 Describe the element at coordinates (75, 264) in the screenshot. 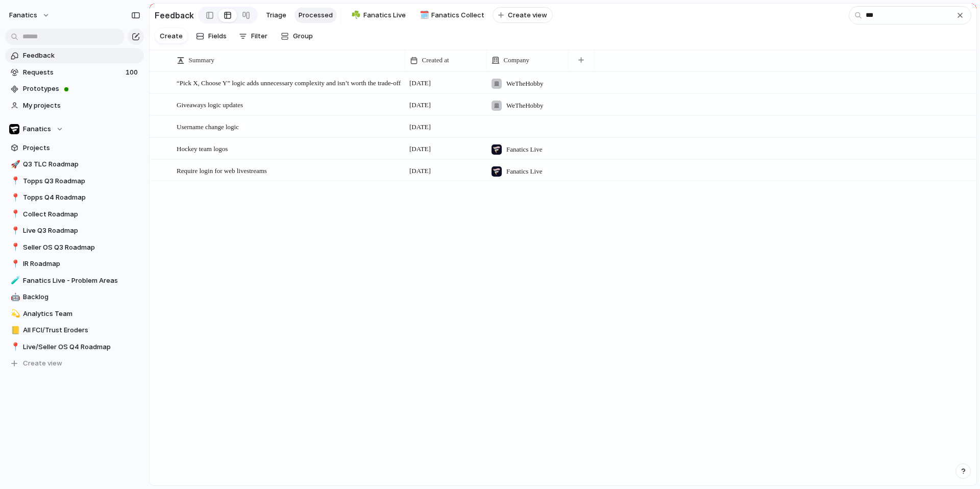

I see `a: 📍IR Roadmap` at that location.